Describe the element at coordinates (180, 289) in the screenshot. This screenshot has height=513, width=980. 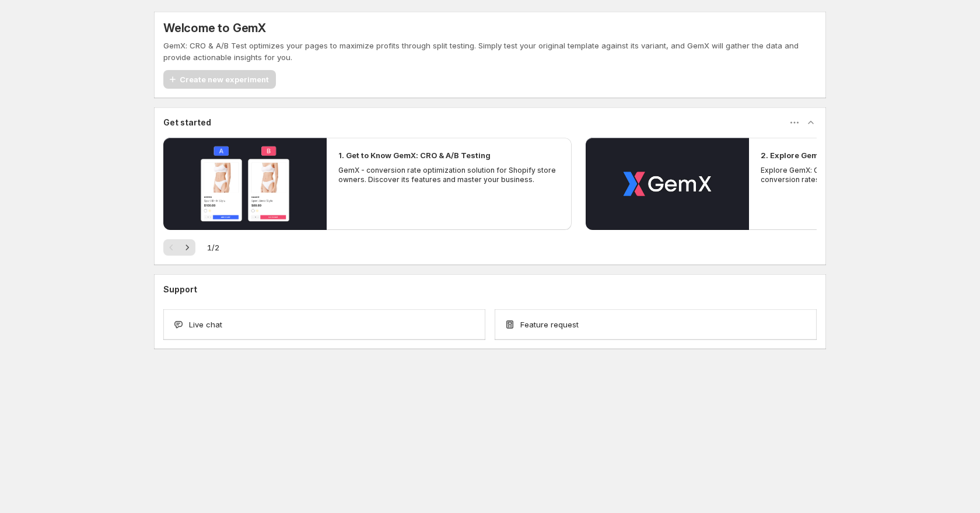
I see `h3: Support` at that location.